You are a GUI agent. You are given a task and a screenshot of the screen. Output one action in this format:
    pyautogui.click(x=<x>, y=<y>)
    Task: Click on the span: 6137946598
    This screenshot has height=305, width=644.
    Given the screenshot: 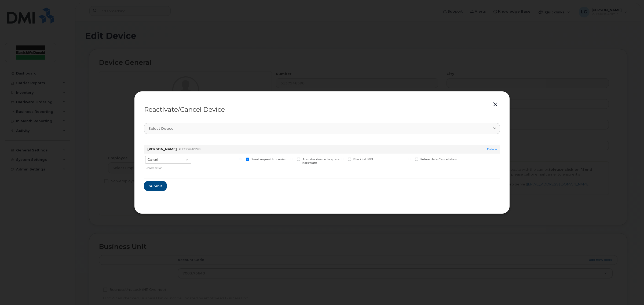 What is the action you would take?
    pyautogui.click(x=189, y=149)
    